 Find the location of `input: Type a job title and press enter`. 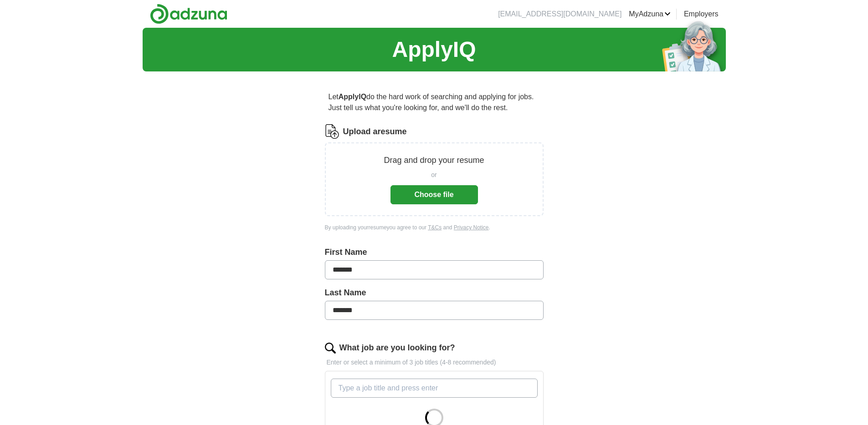

input: Type a job title and press enter is located at coordinates (434, 389).